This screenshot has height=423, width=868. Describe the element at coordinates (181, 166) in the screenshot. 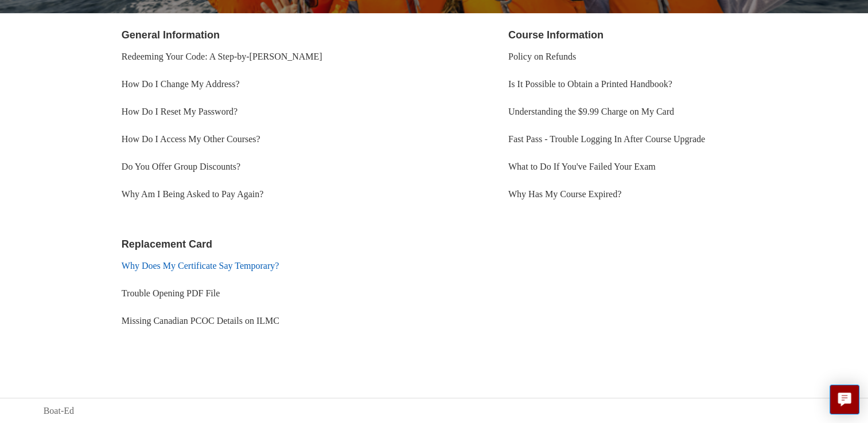

I see `a: Do You Offer Group Discounts?` at that location.